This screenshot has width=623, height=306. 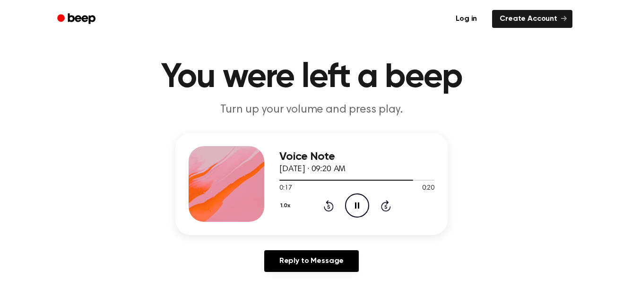 What do you see at coordinates (286, 205) in the screenshot?
I see `button: 1.0x` at bounding box center [286, 205].